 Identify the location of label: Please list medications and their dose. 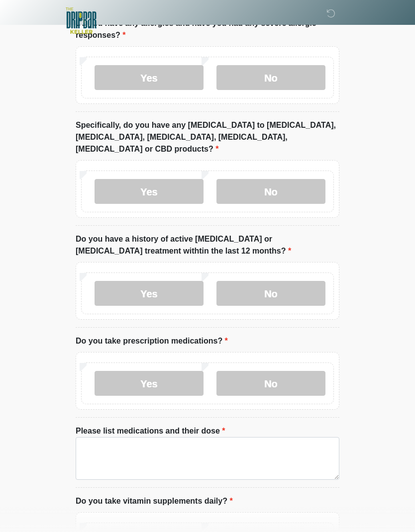
(151, 431).